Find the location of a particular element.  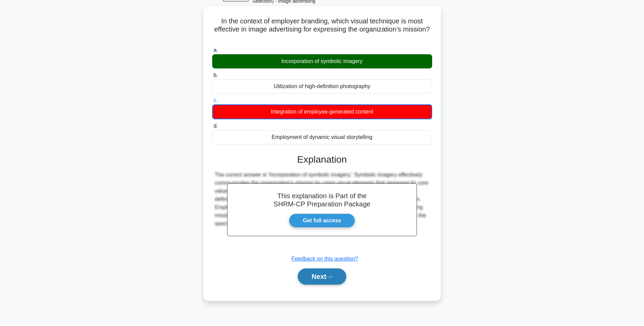

a: Feedback on this question? is located at coordinates (325, 259).